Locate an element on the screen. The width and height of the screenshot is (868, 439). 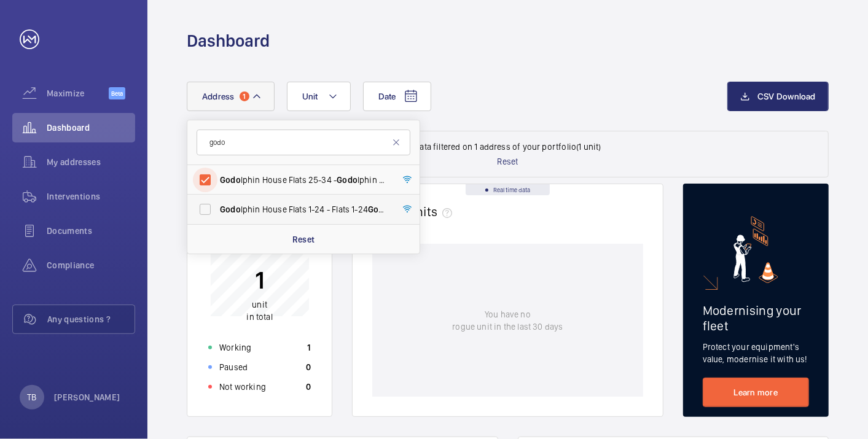
h2: Modernising your fleet is located at coordinates (756, 318).